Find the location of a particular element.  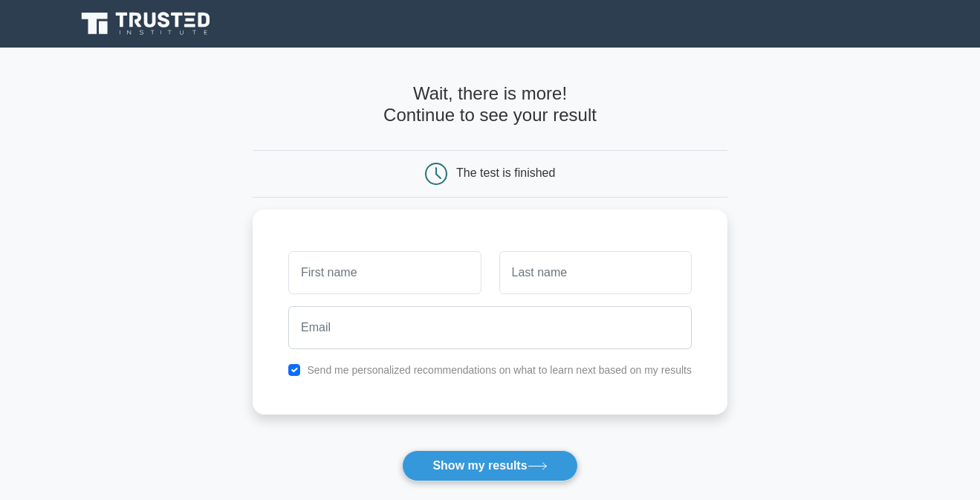

label: Send me personalized recommendations on what to learn next based on my results is located at coordinates (499, 370).